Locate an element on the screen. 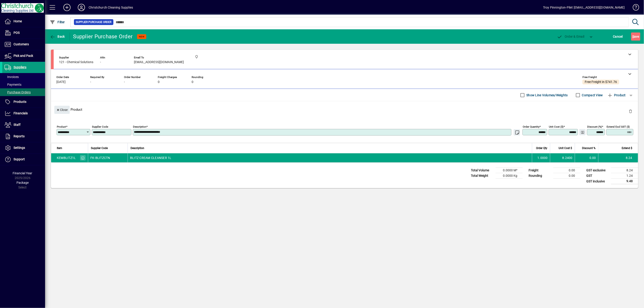 The height and width of the screenshot is (308, 644). a: Financials is located at coordinates (24, 114).